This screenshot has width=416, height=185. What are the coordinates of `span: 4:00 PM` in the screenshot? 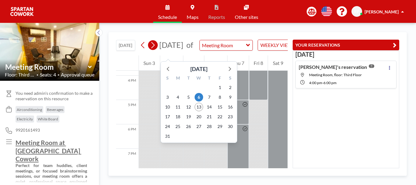 It's located at (316, 83).